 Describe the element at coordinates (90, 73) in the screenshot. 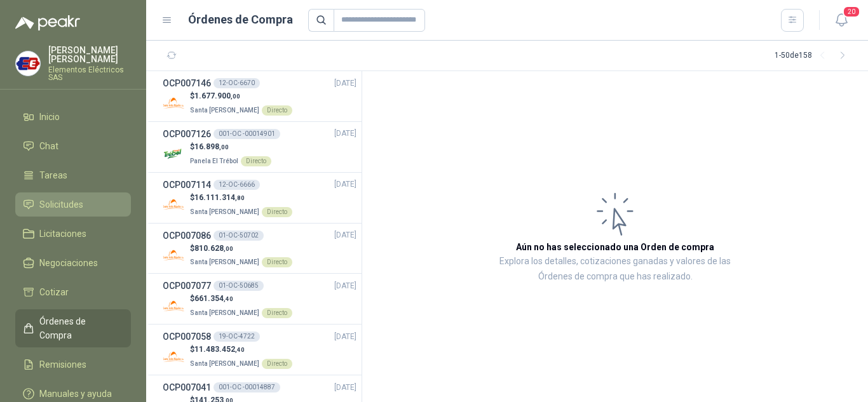

I see `p: Elementos Eléctricos SAS` at that location.